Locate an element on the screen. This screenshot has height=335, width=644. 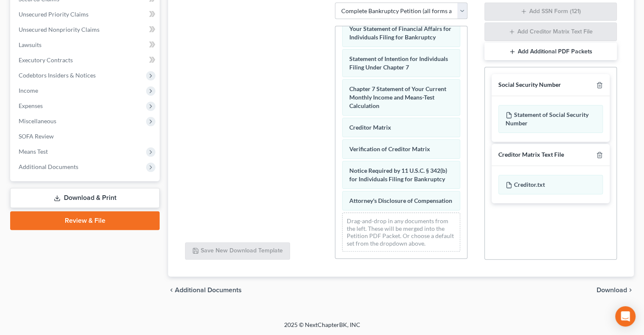
i: chevron_right is located at coordinates (631, 290).